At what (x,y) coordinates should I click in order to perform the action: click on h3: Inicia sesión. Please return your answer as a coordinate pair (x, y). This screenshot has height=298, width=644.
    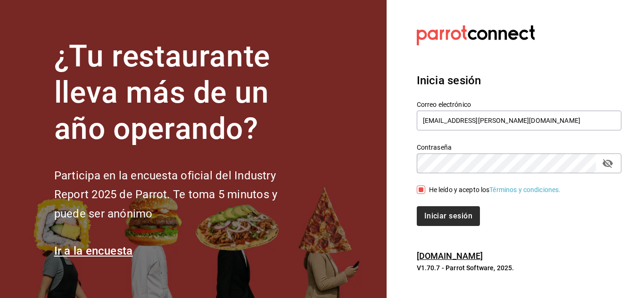
    Looking at the image, I should click on (519, 80).